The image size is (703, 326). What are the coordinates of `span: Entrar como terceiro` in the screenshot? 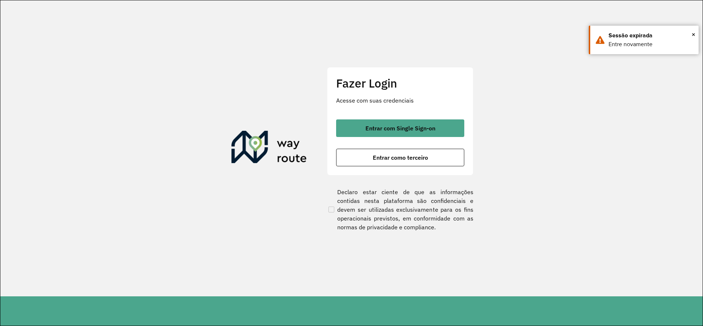 It's located at (400, 157).